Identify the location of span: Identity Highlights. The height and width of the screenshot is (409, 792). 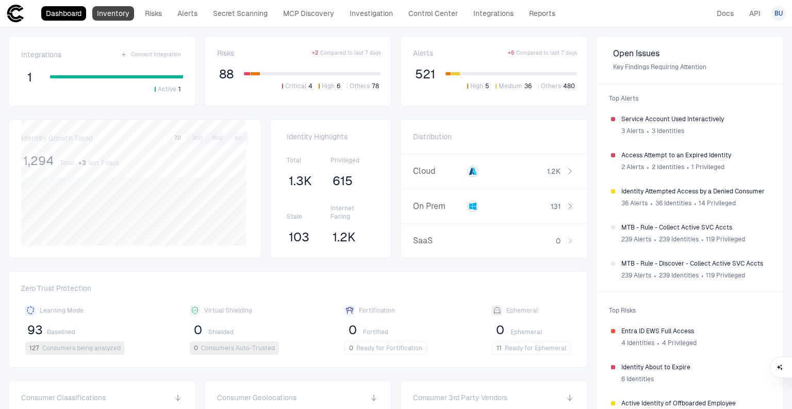
(331, 137).